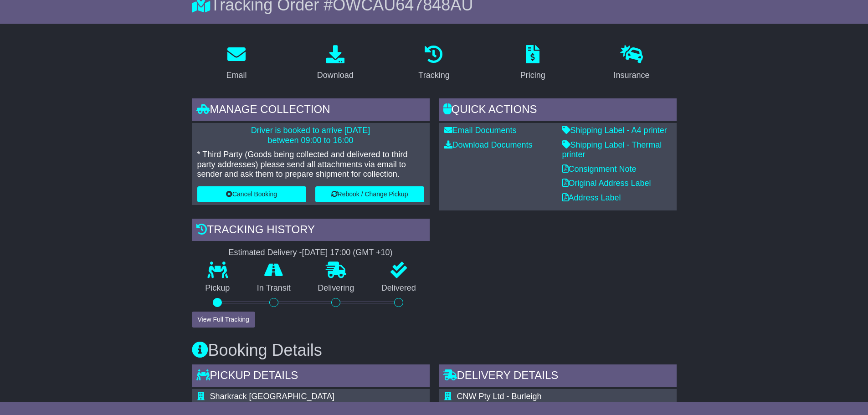  Describe the element at coordinates (252, 194) in the screenshot. I see `button: Cancel Booking` at that location.